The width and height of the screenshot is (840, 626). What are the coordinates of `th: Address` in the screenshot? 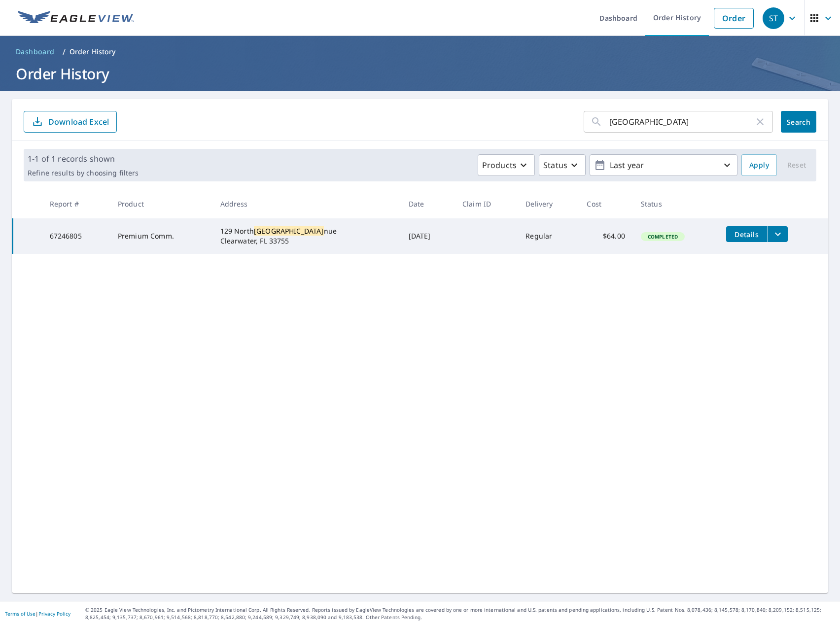 It's located at (307, 204).